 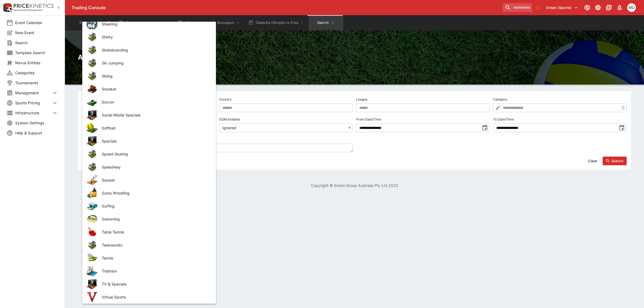 I want to click on img: swimming.png, so click(x=92, y=219).